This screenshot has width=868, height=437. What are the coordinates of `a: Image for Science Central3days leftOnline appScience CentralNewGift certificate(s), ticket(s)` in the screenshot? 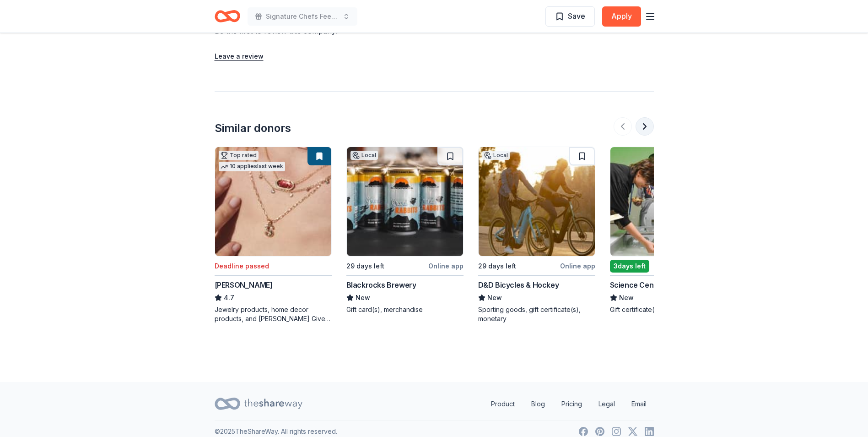 It's located at (668, 230).